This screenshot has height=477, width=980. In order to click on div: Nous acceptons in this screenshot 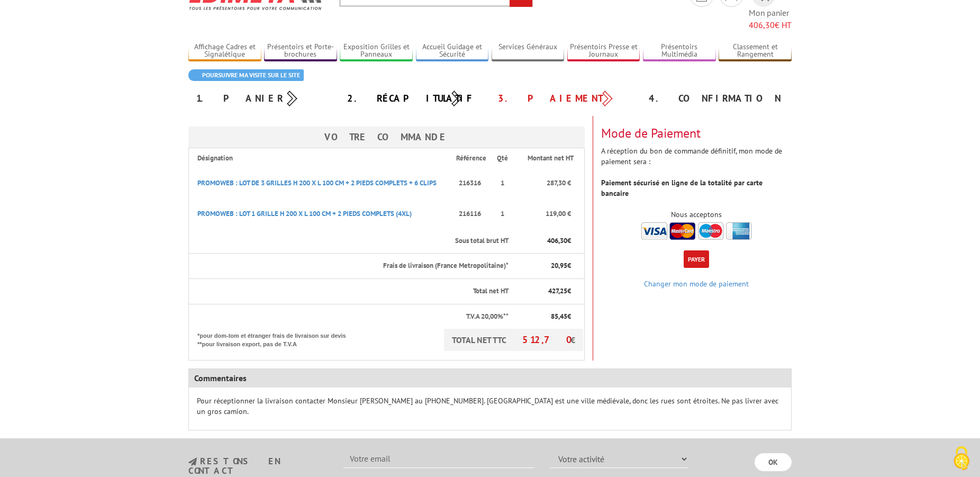, I will do `click(697, 214)`.